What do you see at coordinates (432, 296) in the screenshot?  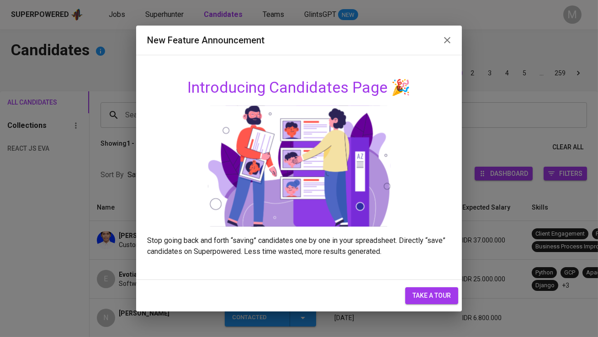 I see `span: take a tour` at bounding box center [432, 296].